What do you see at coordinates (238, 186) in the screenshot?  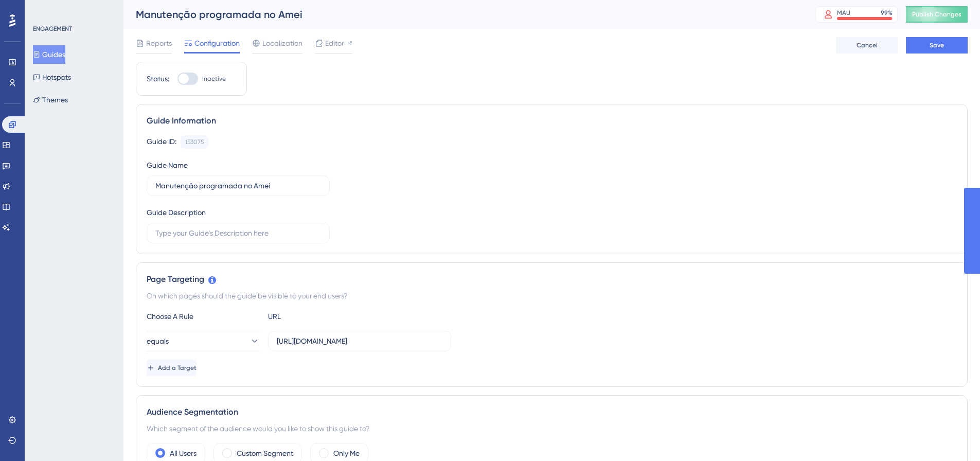 I see `input: Type your Guide’s Name here` at bounding box center [238, 186].